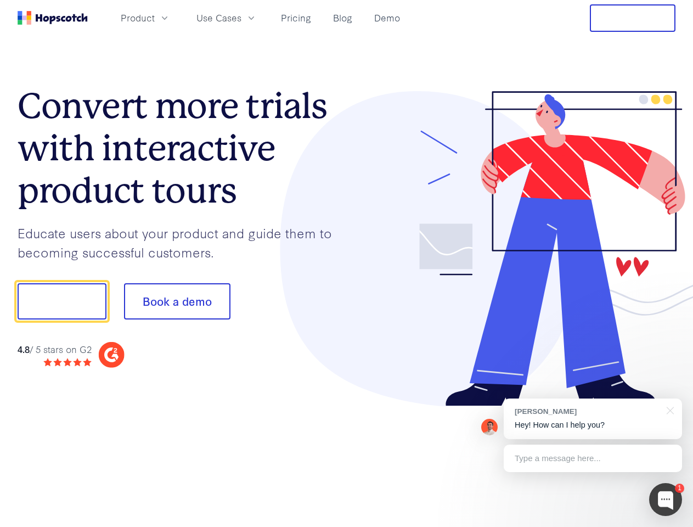 The image size is (693, 527). Describe the element at coordinates (177, 301) in the screenshot. I see `a: Book a demo` at that location.